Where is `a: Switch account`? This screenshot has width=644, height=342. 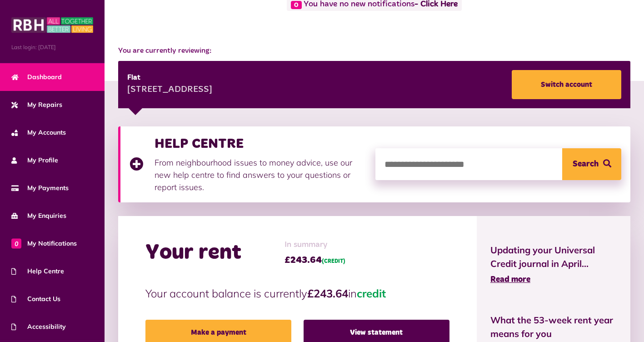 a: Switch account is located at coordinates (567, 85).